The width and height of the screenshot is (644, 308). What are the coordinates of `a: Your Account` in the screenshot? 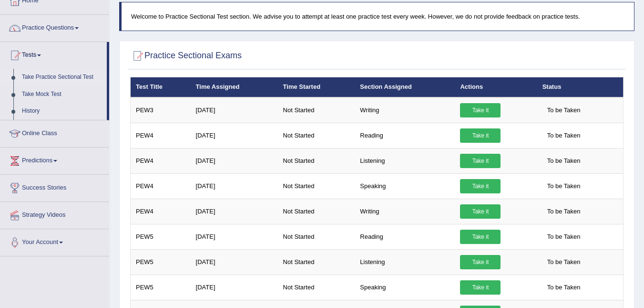 It's located at (55, 241).